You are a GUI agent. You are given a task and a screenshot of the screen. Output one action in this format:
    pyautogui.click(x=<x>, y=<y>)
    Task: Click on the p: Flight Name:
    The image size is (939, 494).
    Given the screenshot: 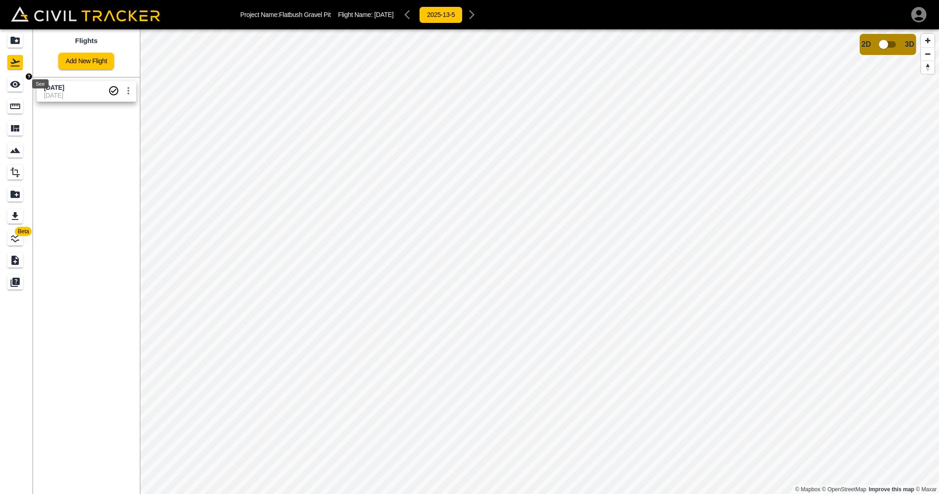 What is the action you would take?
    pyautogui.click(x=366, y=15)
    